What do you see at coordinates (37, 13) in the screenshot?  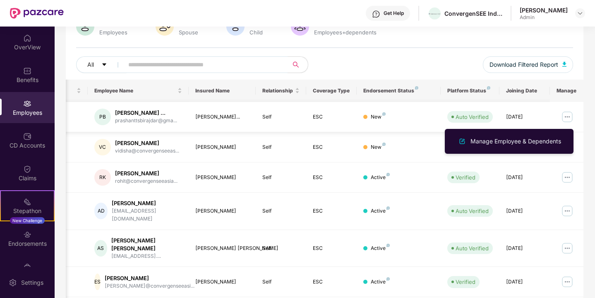 I see `img: New Pazcare Logo` at bounding box center [37, 13].